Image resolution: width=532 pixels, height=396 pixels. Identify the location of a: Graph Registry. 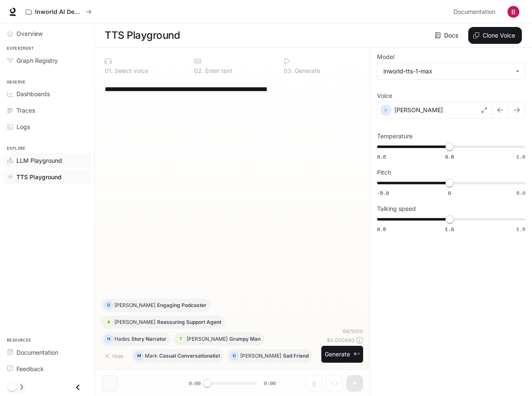
(47, 60).